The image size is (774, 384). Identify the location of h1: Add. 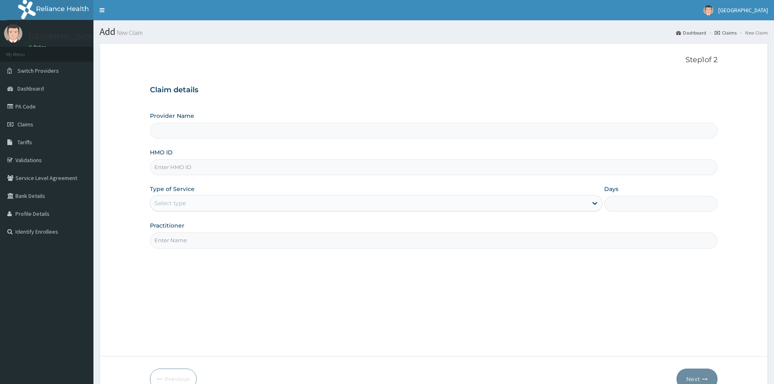
(434, 32).